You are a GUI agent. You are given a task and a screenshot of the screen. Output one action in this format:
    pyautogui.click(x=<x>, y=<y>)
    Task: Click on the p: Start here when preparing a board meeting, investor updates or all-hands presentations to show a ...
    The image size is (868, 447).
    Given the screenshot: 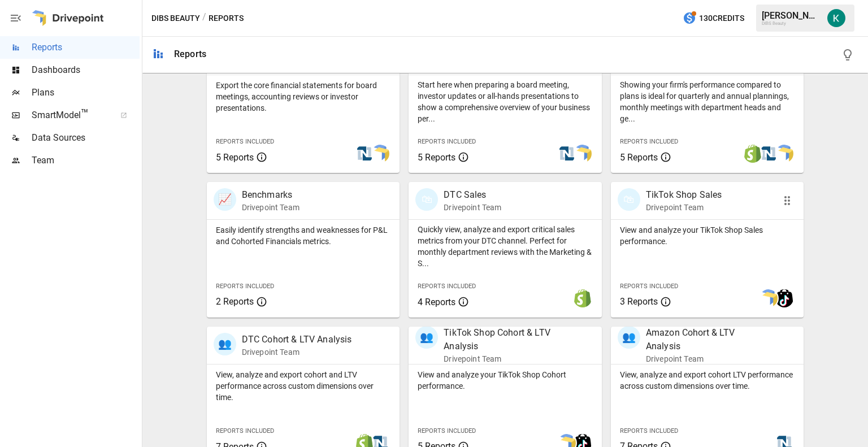 What is the action you would take?
    pyautogui.click(x=506, y=102)
    